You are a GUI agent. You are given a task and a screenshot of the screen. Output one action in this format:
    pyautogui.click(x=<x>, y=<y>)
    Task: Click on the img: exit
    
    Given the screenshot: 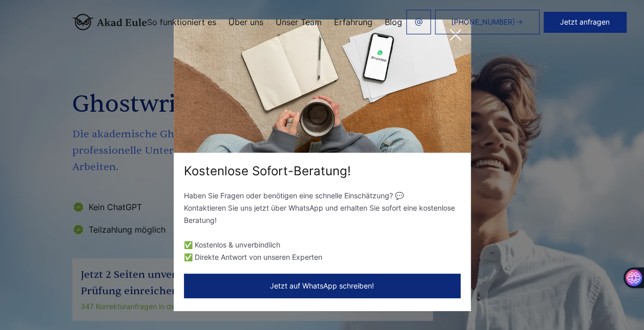 What is the action you would take?
    pyautogui.click(x=322, y=86)
    